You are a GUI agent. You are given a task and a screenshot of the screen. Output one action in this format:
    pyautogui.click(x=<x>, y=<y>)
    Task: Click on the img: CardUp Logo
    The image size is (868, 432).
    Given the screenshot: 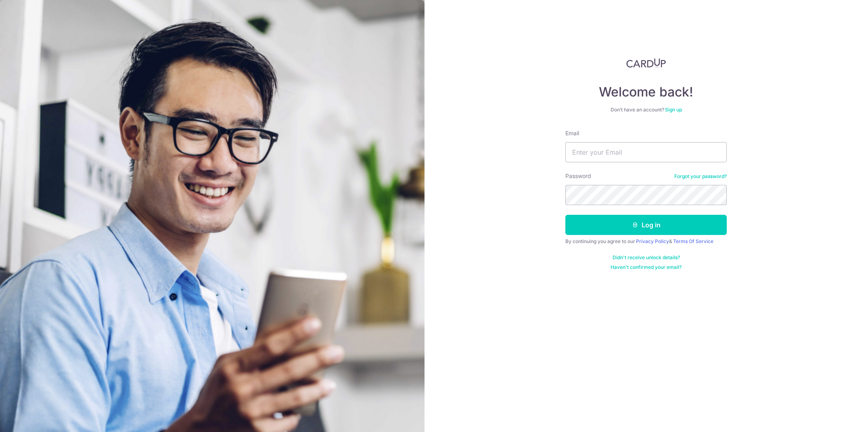 What is the action you would take?
    pyautogui.click(x=646, y=63)
    